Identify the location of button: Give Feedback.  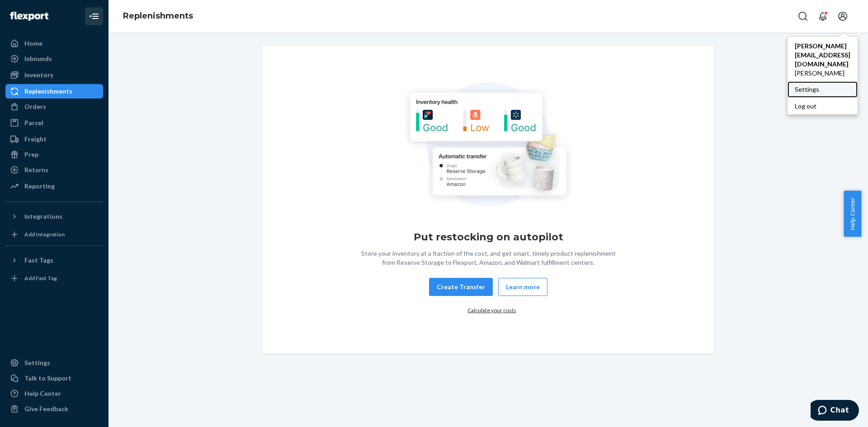
(54, 409).